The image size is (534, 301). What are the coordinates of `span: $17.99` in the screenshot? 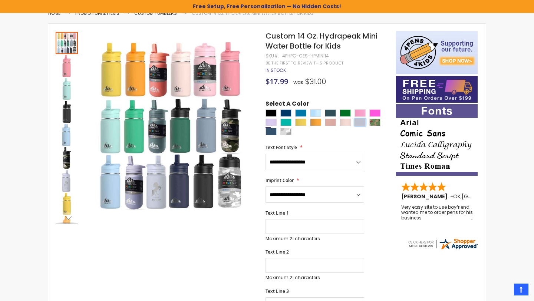 It's located at (277, 81).